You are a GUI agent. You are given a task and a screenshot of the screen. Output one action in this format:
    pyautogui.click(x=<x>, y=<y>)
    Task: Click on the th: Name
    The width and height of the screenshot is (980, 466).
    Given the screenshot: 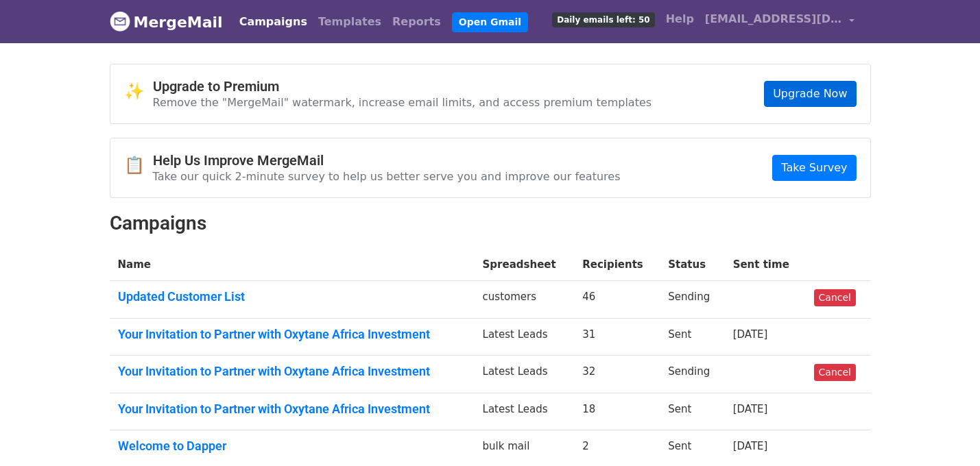 What is the action you would take?
    pyautogui.click(x=292, y=265)
    